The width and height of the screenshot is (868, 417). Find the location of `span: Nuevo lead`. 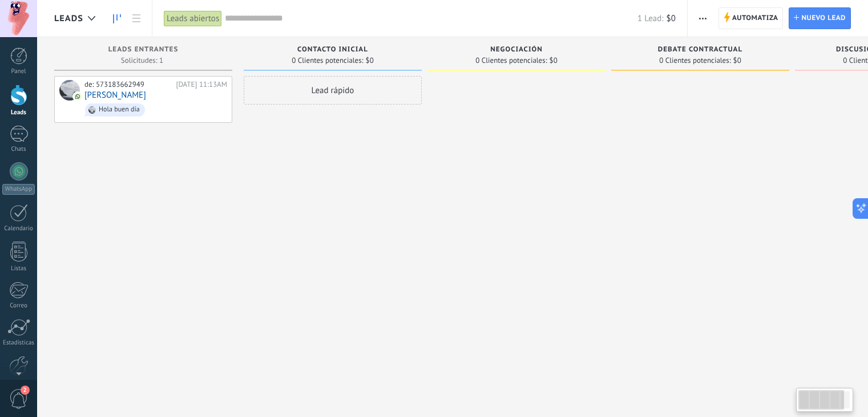

span: Nuevo lead is located at coordinates (823, 18).